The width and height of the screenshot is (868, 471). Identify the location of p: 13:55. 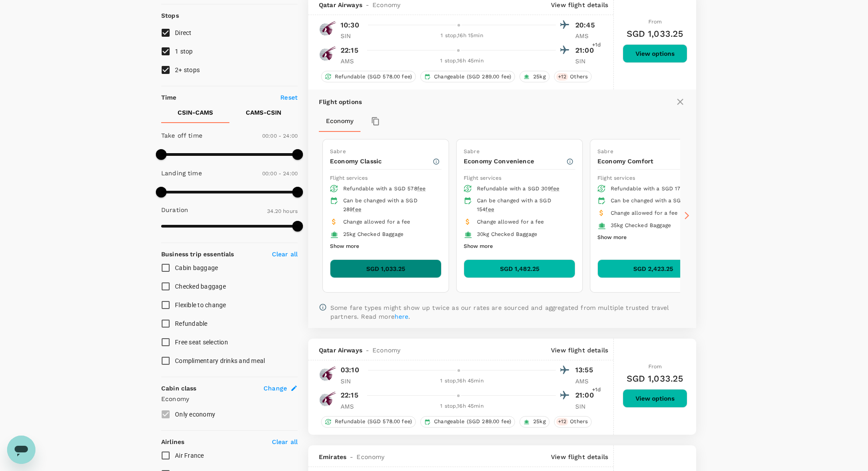
(586, 370).